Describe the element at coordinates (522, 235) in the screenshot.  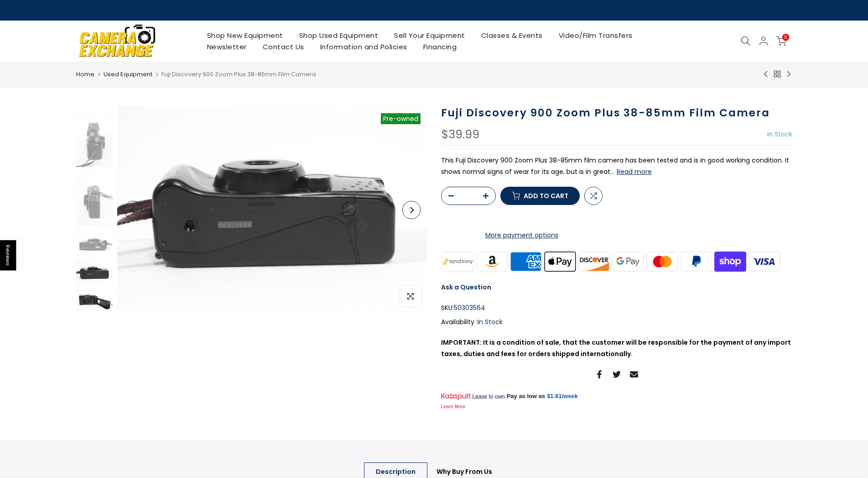
I see `a: More payment options` at that location.